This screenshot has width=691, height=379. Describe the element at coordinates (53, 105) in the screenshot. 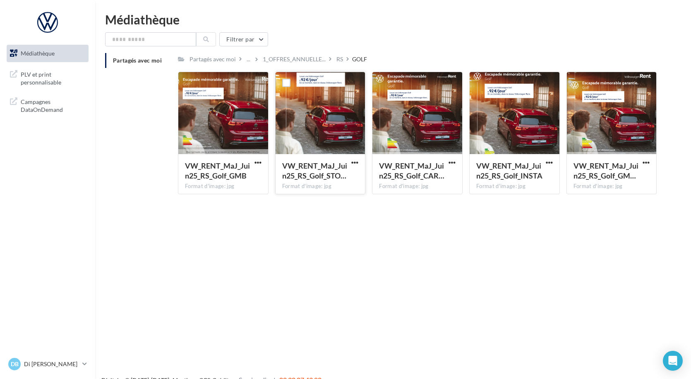

I see `span: Campagnes DataOnDemand` at that location.